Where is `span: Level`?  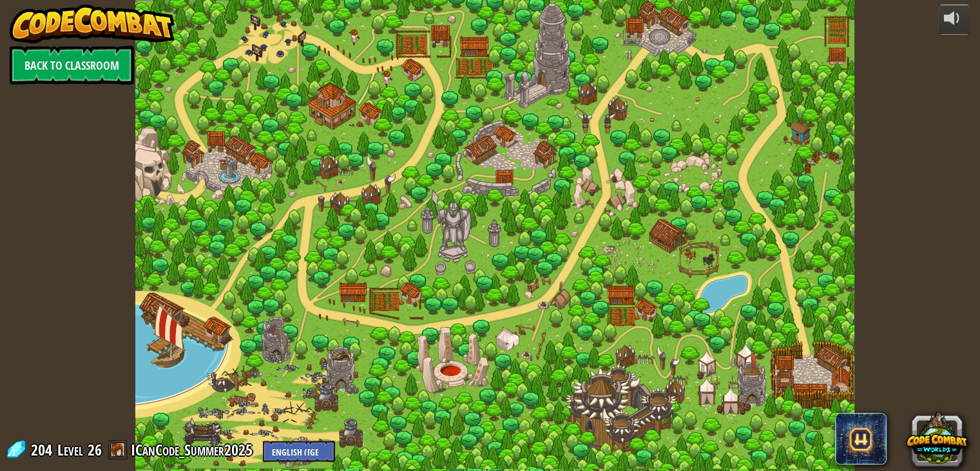 span: Level is located at coordinates (70, 449).